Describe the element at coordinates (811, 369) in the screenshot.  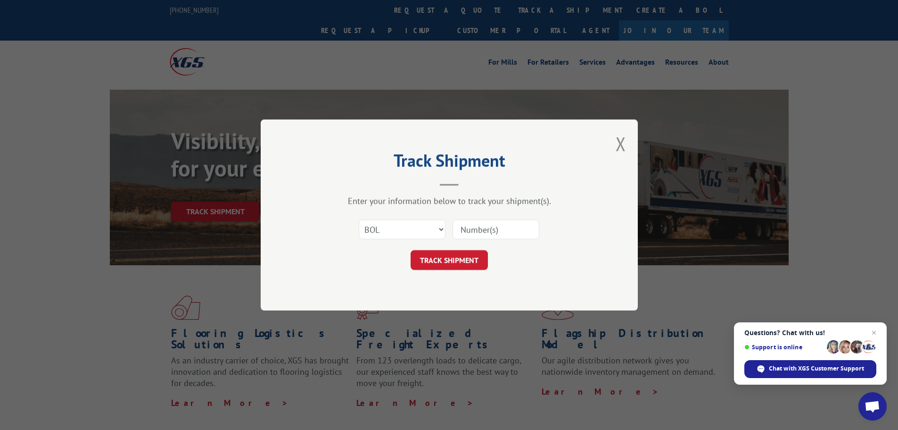
I see `div: Chat with XGS Customer Support` at that location.